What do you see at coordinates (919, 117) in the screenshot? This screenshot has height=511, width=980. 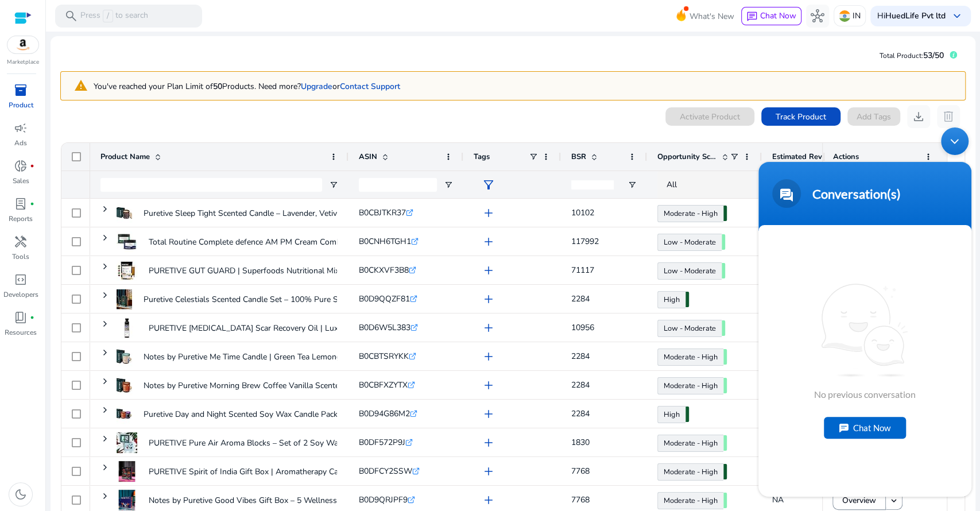 I see `span: download` at bounding box center [919, 117].